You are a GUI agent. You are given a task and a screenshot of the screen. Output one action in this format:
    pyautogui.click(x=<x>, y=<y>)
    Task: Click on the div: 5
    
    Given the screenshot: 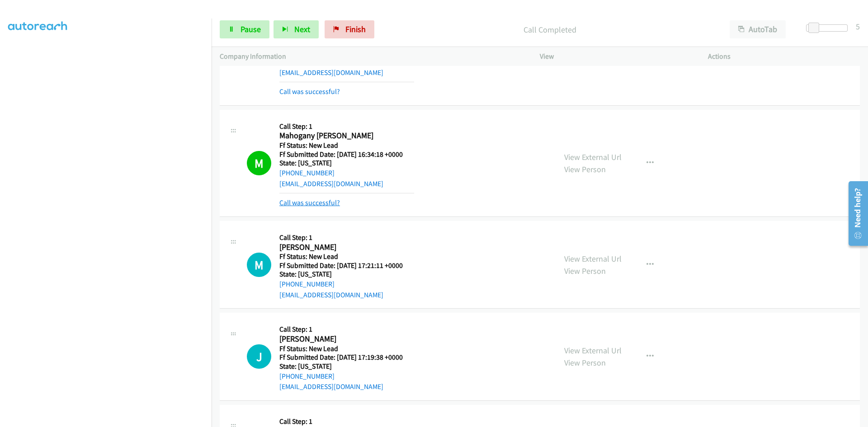 What is the action you would take?
    pyautogui.click(x=857, y=26)
    